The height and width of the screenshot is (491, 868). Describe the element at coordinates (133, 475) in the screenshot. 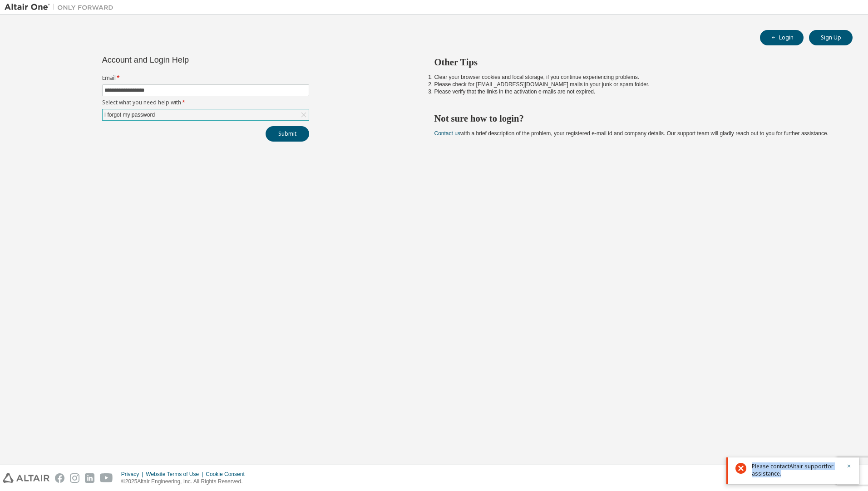

I see `div: Privacy` at that location.